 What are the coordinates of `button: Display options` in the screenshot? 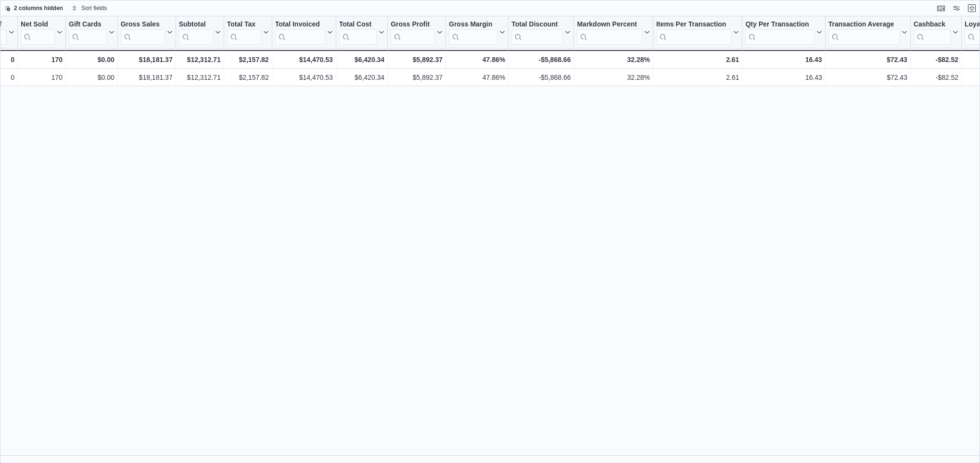 It's located at (957, 8).